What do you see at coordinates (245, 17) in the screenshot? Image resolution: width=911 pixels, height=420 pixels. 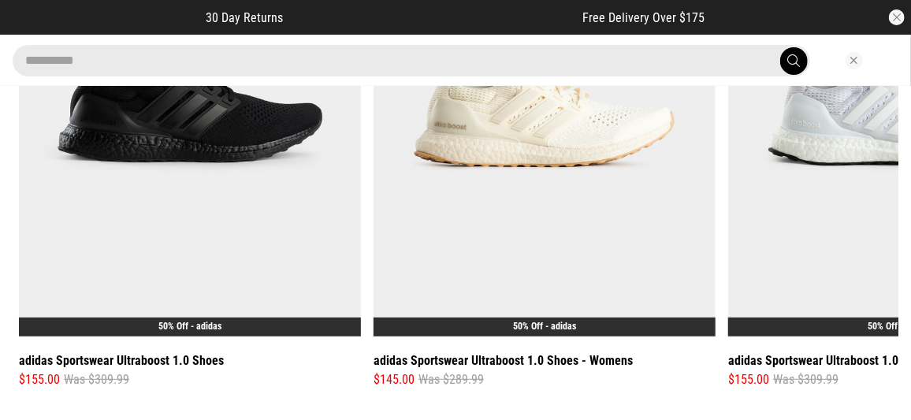 I see `span: 30 Day Returns` at bounding box center [245, 17].